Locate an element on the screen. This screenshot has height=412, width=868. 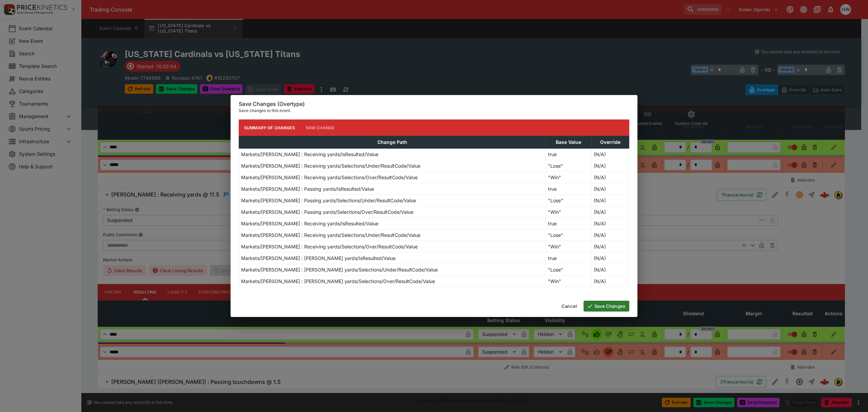
p: Save changes to this event. is located at coordinates (434, 111).